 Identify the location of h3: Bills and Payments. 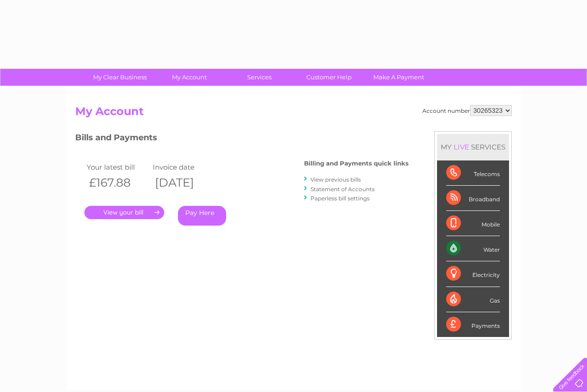
(242, 139).